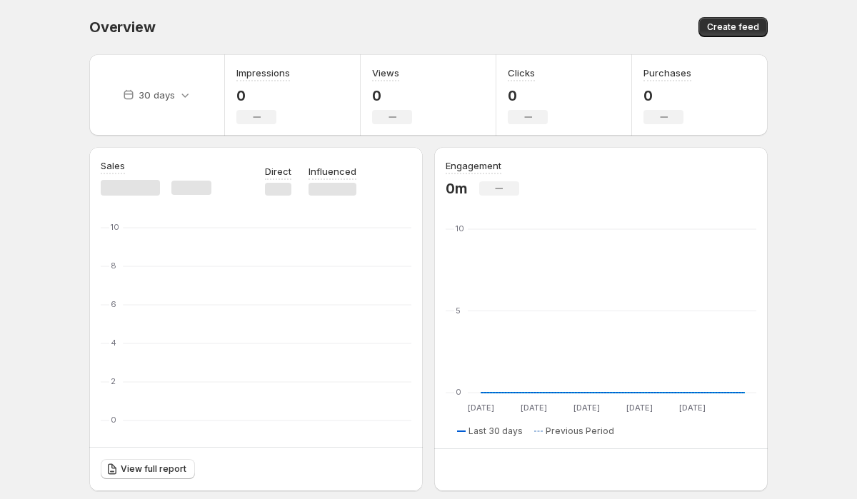 The image size is (857, 499). I want to click on p: 0m, so click(456, 188).